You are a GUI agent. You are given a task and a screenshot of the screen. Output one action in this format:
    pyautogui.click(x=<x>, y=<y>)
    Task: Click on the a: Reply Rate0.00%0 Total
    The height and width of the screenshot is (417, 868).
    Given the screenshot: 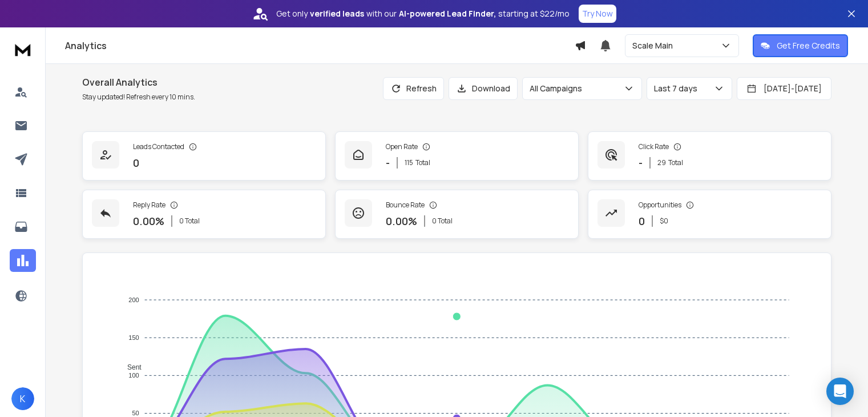 What is the action you would take?
    pyautogui.click(x=204, y=214)
    